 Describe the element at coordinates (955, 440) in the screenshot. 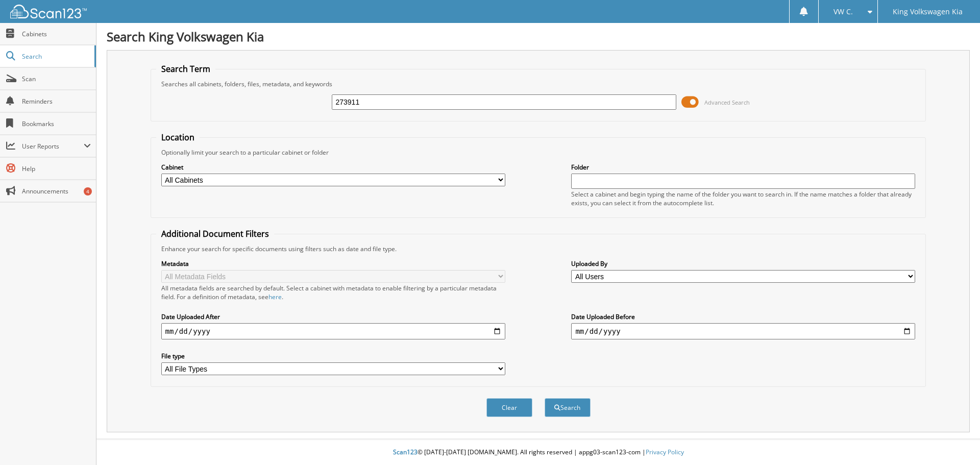

I see `div: Chat Widget` at that location.